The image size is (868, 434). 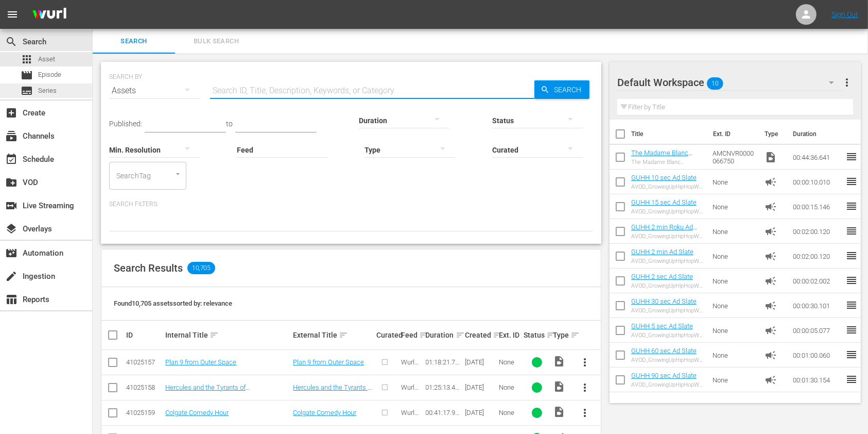 I want to click on div: AVOD_GrowingUpHipHopWeTV_WillBeRightBack _90sec_RB24_S01398805002, so click(x=667, y=384).